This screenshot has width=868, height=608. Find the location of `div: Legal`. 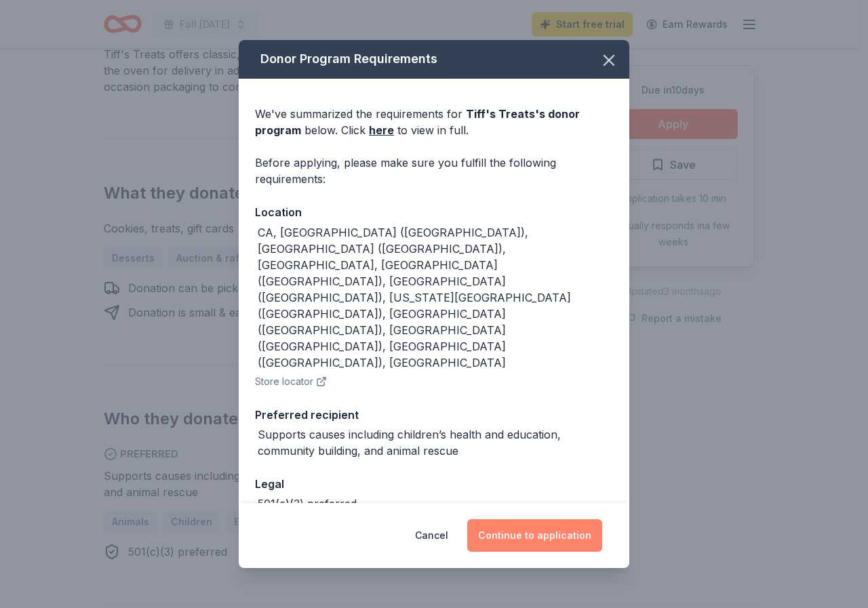

div: Legal is located at coordinates (434, 484).